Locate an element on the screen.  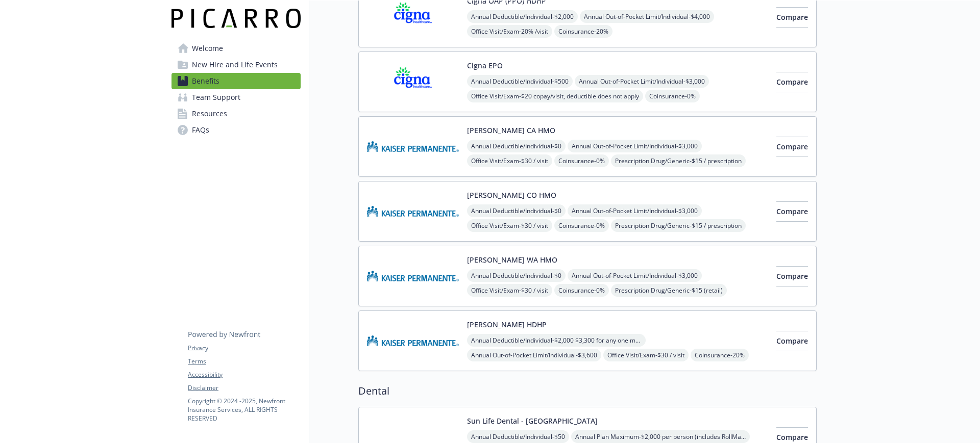
span: Annual Deductible/Individual - $2,000 is located at coordinates (523, 16).